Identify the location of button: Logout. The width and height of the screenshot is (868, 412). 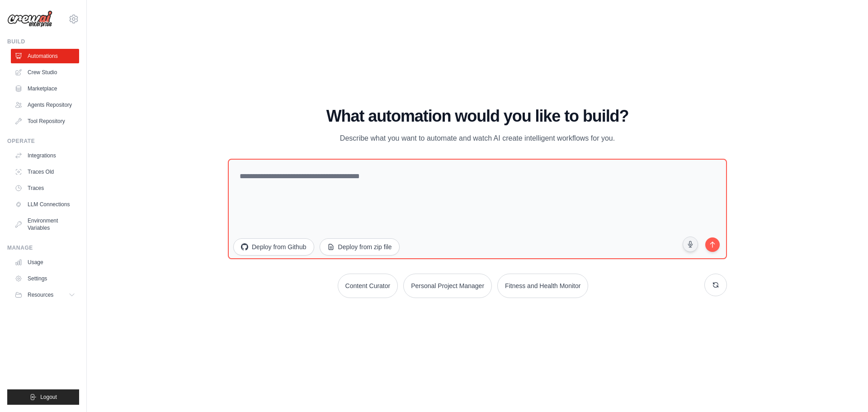
(43, 397).